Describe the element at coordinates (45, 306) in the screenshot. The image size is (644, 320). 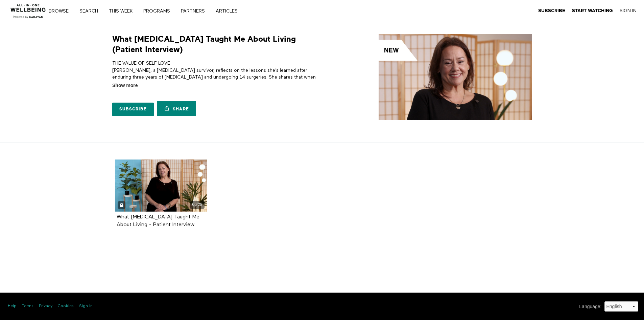
I see `a: Privacy` at that location.